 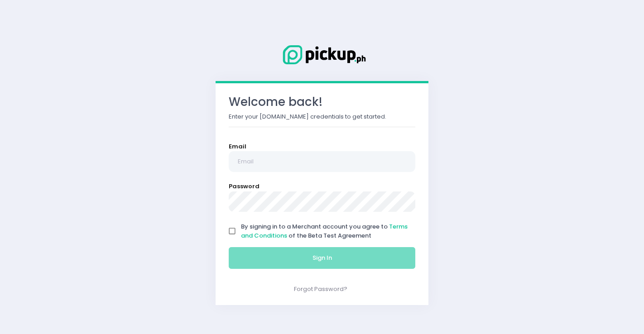 I want to click on span: By signing in to a Merchant account you agree to of the Beta Test Agreement, so click(x=324, y=231).